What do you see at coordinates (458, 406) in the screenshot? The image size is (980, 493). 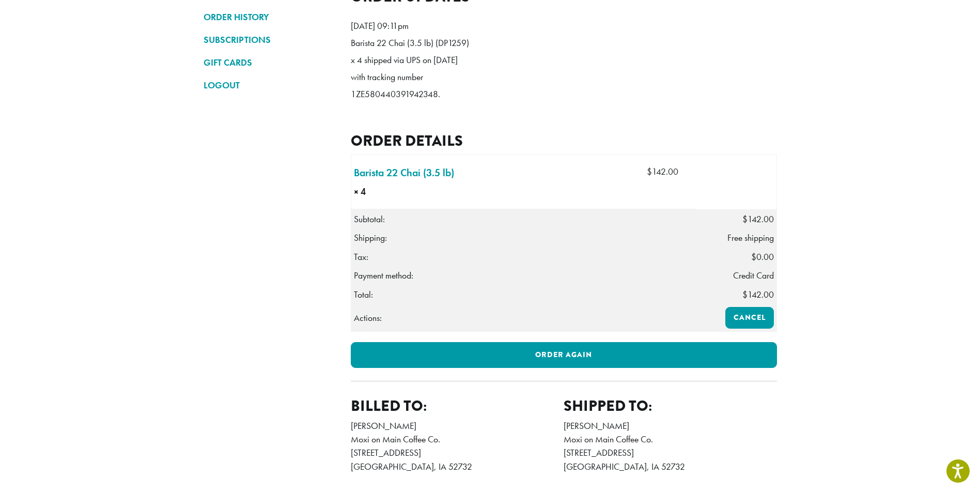 I see `h2: Billed to:` at bounding box center [458, 406].